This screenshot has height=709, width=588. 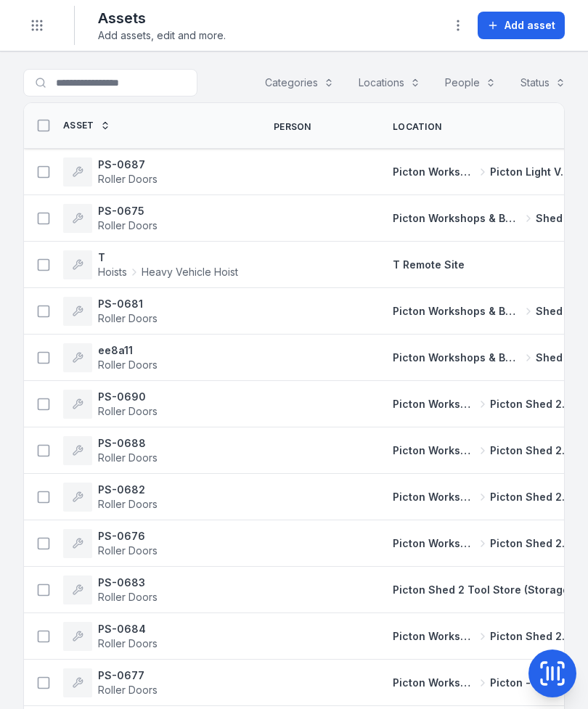 I want to click on span: Person, so click(x=292, y=127).